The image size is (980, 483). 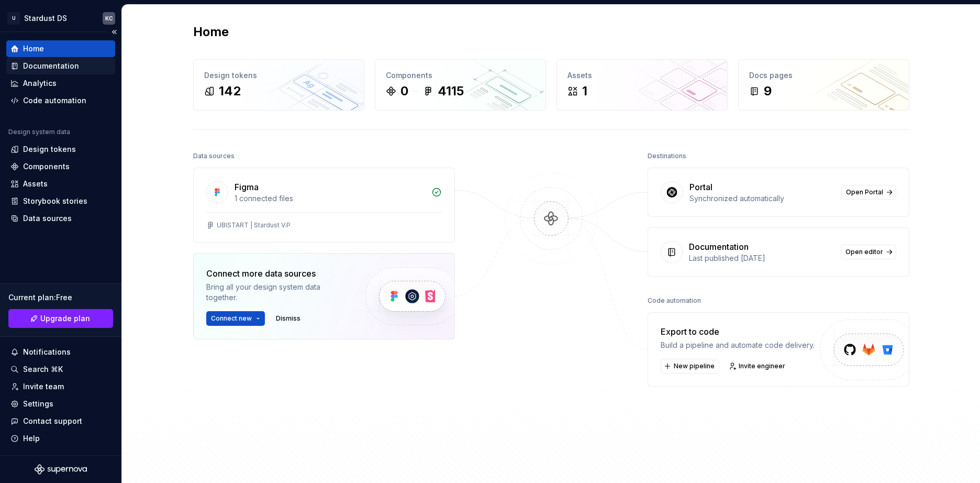 I want to click on a: Invite engineer, so click(x=758, y=365).